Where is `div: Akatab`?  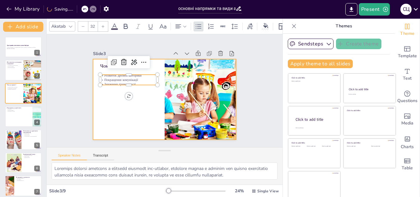
div: Akatab is located at coordinates (59, 26).